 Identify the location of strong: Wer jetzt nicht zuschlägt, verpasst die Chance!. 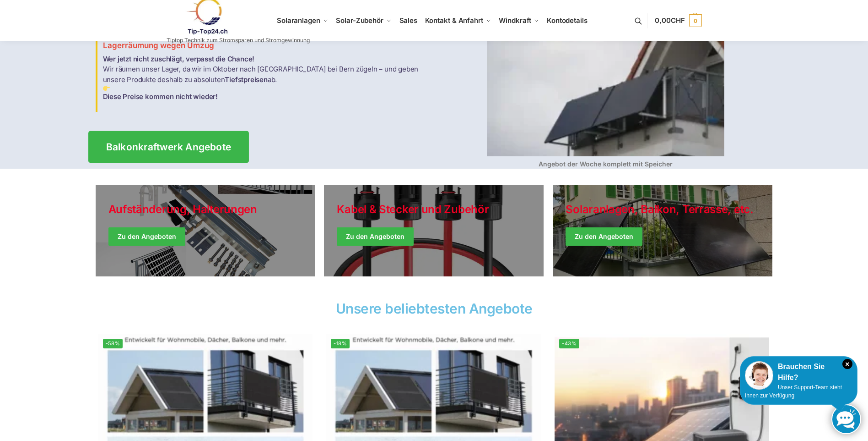
(179, 58).